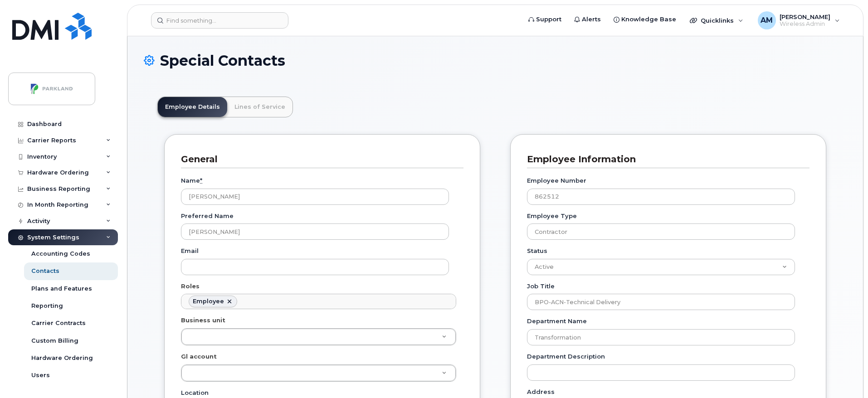 Image resolution: width=868 pixels, height=398 pixels. What do you see at coordinates (201, 181) in the screenshot?
I see `abbr: required` at bounding box center [201, 181].